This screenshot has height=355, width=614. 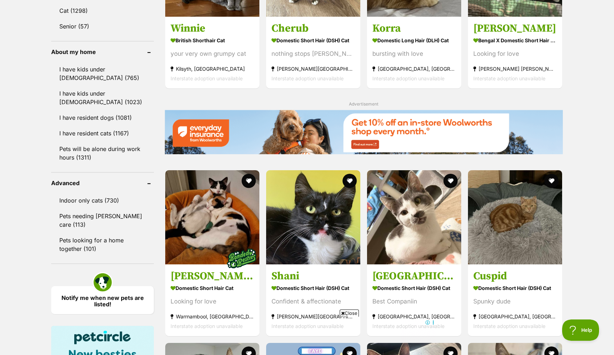 What do you see at coordinates (349, 313) in the screenshot?
I see `span: Close` at bounding box center [349, 313].